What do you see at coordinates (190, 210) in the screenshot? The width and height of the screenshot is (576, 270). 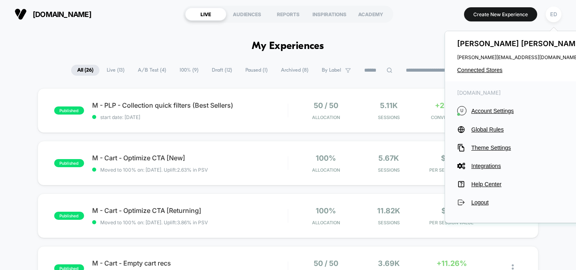 I see `span: M - Cart - Optimize CTA [Returning]` at bounding box center [190, 210].